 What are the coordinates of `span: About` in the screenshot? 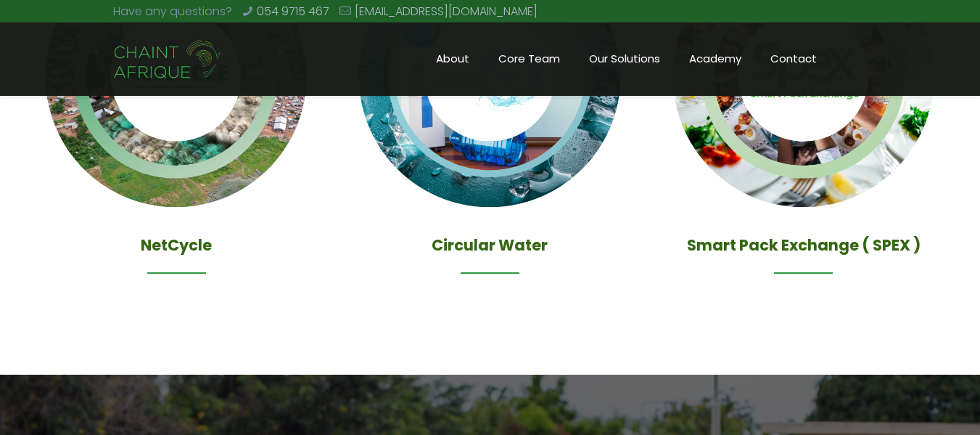 It's located at (452, 59).